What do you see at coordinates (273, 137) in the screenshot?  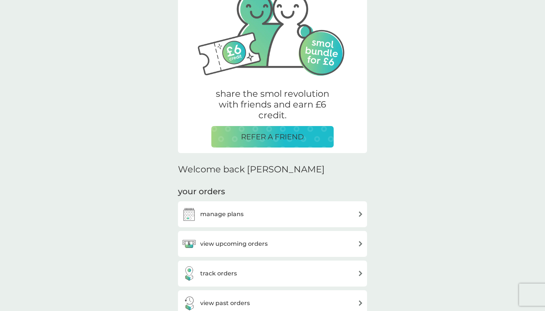 I see `p: REFER A FRIEND` at bounding box center [273, 137].